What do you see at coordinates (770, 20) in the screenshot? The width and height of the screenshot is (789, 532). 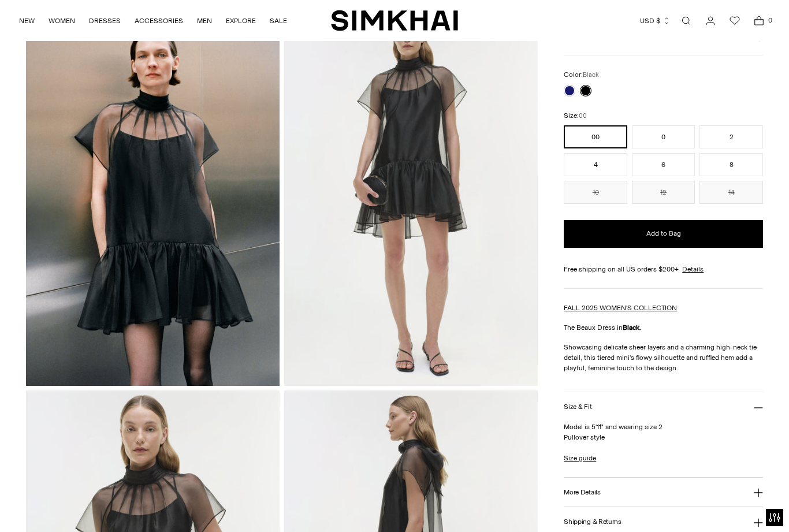 I see `span: 0` at bounding box center [770, 20].